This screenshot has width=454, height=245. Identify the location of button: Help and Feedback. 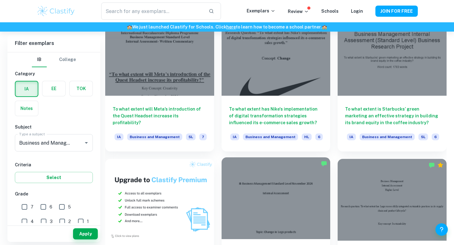
(442, 229).